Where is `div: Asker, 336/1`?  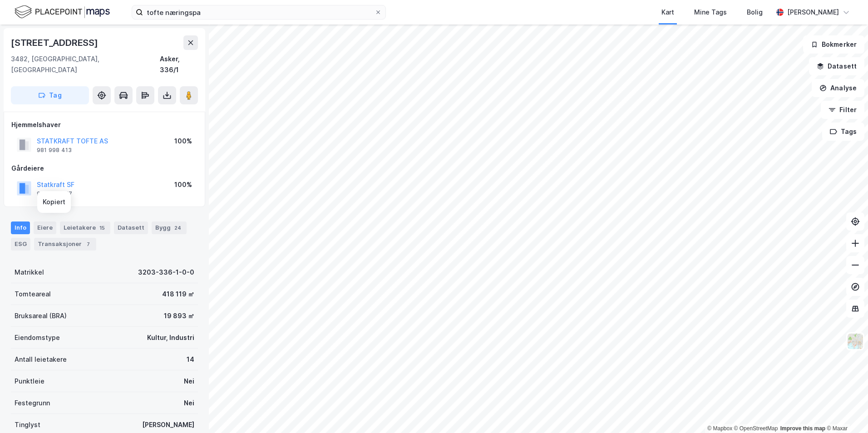
div: Asker, 336/1 is located at coordinates (179, 64).